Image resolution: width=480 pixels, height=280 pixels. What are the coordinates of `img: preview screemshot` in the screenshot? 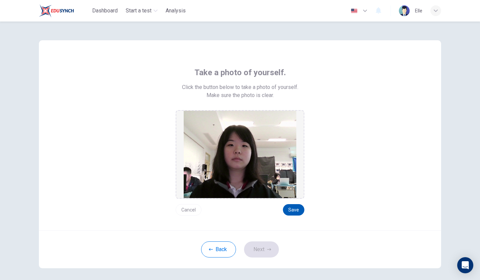 It's located at (240, 154).